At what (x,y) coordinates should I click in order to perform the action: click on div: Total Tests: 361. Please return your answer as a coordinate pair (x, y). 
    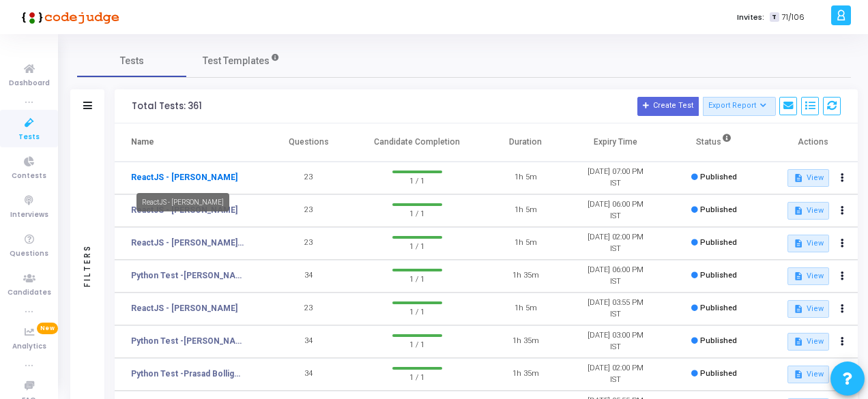
    Looking at the image, I should click on (167, 106).